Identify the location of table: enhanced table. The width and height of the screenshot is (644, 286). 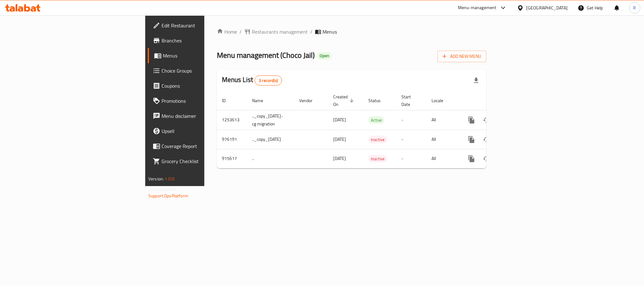
(373, 130).